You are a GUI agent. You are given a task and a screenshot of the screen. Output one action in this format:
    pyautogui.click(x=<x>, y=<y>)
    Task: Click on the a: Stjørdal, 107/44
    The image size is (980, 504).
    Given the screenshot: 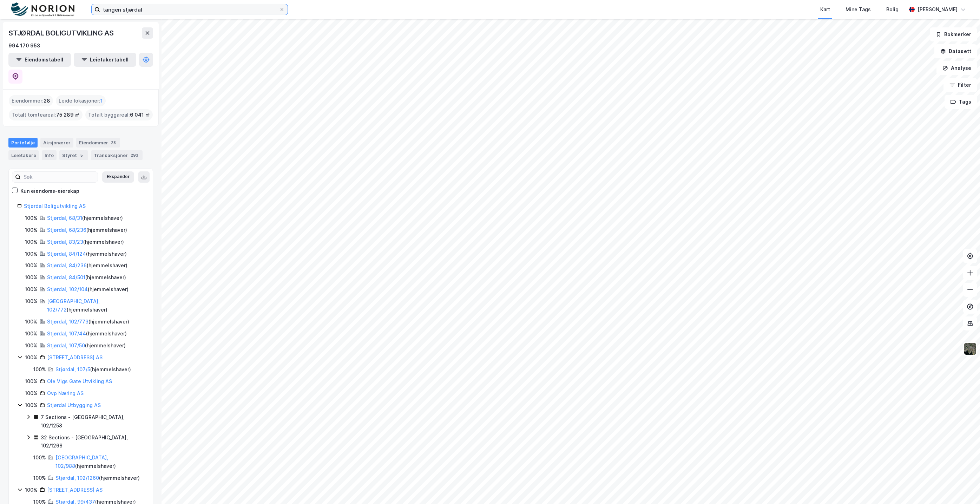 What is the action you would take?
    pyautogui.click(x=66, y=333)
    